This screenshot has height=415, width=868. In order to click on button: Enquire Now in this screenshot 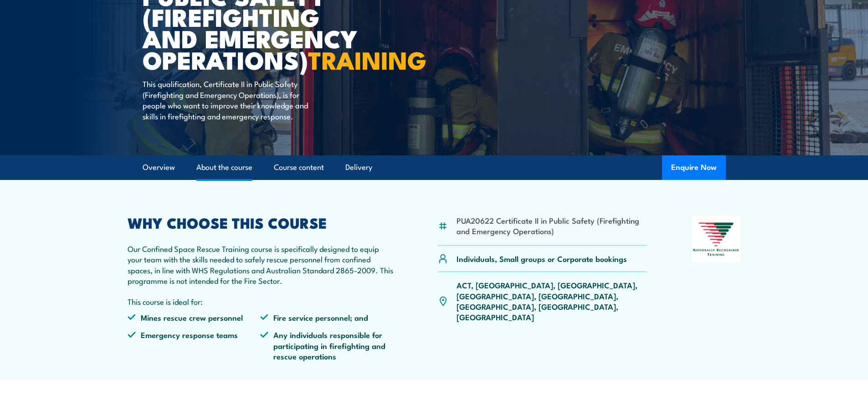, I will do `click(694, 167)`.